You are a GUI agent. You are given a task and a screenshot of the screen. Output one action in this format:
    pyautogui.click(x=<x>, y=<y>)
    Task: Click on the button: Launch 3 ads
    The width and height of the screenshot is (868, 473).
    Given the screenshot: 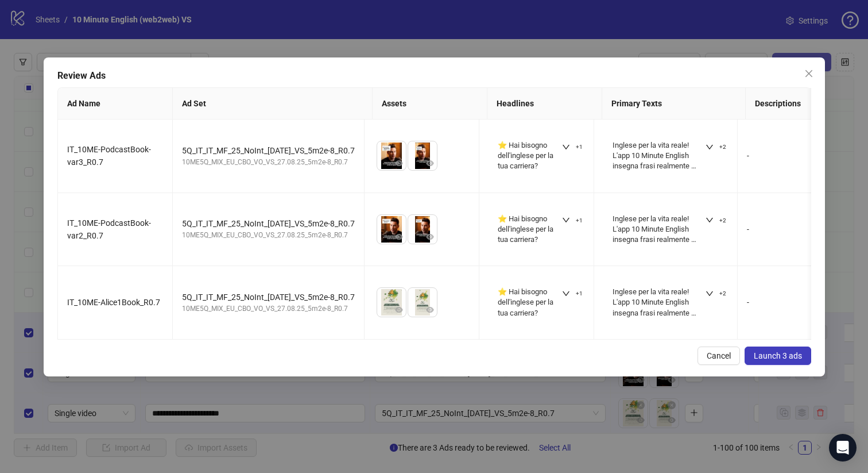 What is the action you would take?
    pyautogui.click(x=777, y=356)
    